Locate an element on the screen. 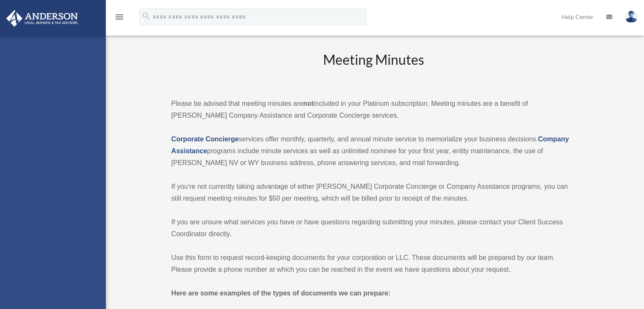  strong: Company Assistance is located at coordinates (370, 145).